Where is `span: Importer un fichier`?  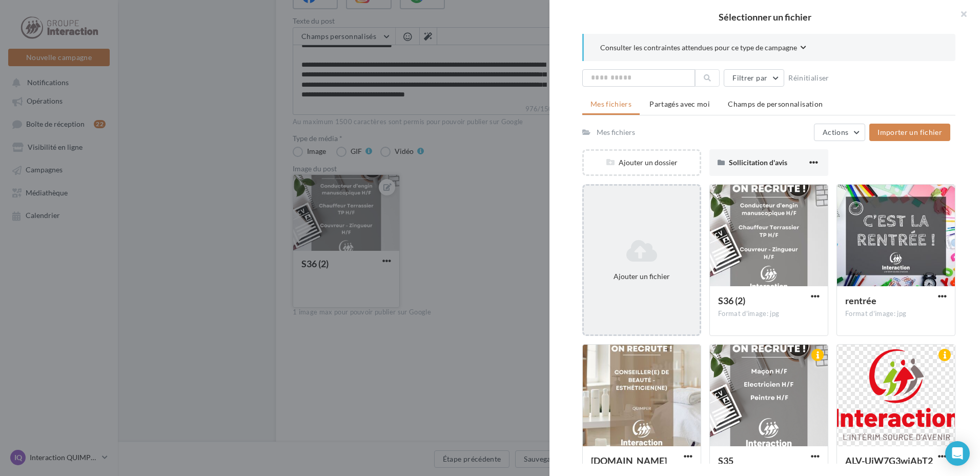 span: Importer un fichier is located at coordinates (910, 131).